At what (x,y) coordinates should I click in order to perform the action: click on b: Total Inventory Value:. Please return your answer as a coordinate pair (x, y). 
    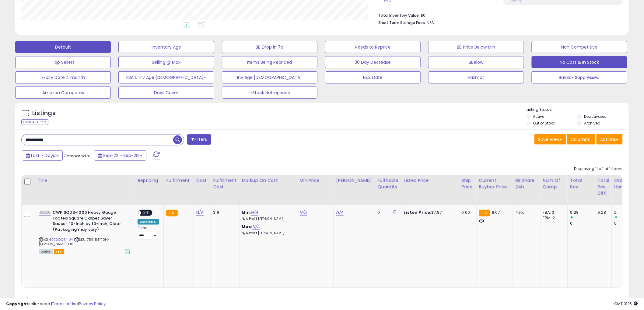
    Looking at the image, I should click on (399, 15).